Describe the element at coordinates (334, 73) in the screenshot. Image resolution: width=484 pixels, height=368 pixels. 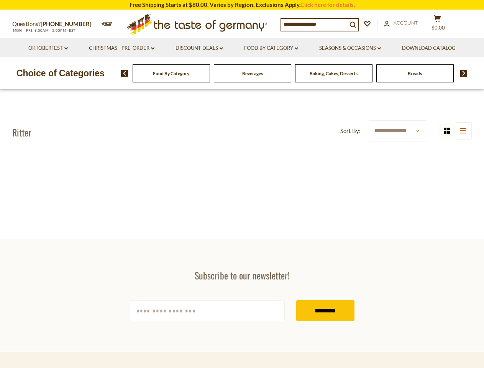
I see `span: Baking, Cakes, Desserts` at that location.